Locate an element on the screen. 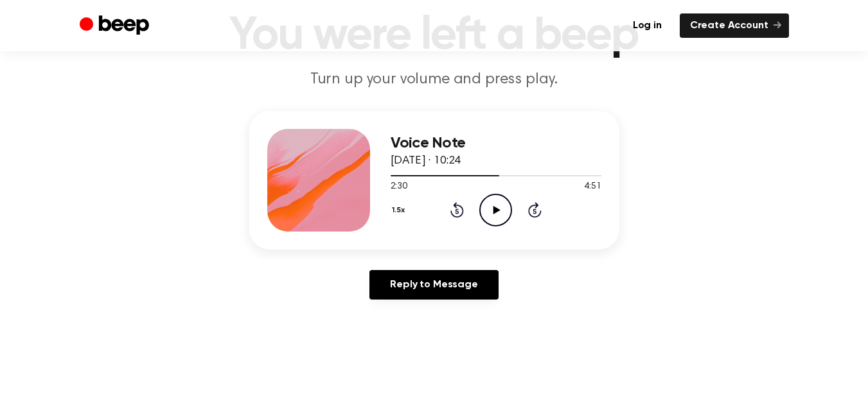 Image resolution: width=868 pixels, height=406 pixels. span: 2:30 is located at coordinates (399, 187).